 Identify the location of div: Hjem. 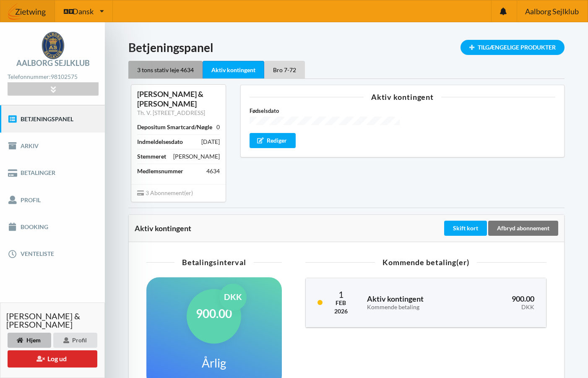
(29, 340).